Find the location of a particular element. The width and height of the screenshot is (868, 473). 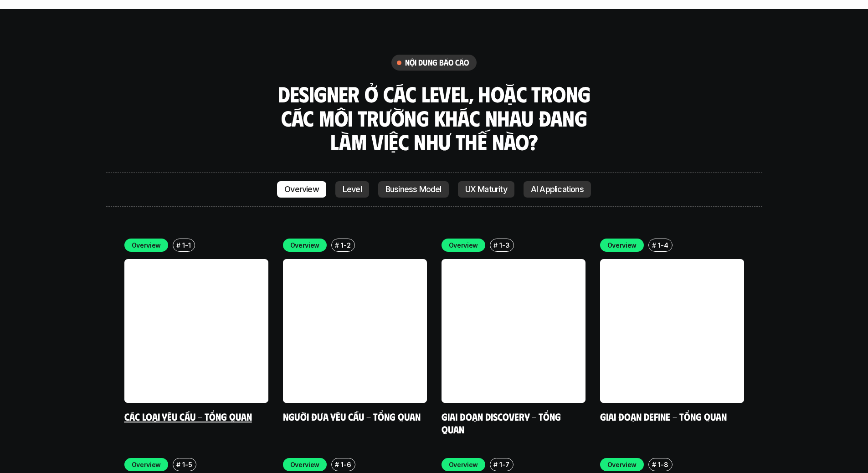

p: 1-3 is located at coordinates (505, 245).